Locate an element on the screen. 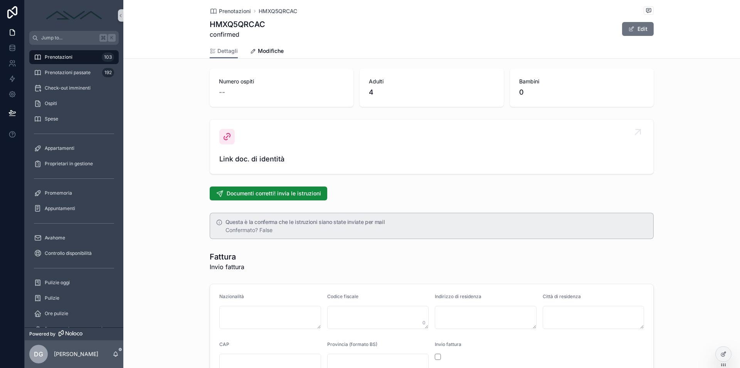 The height and width of the screenshot is (368, 740). span: confirmed is located at coordinates (238, 34).